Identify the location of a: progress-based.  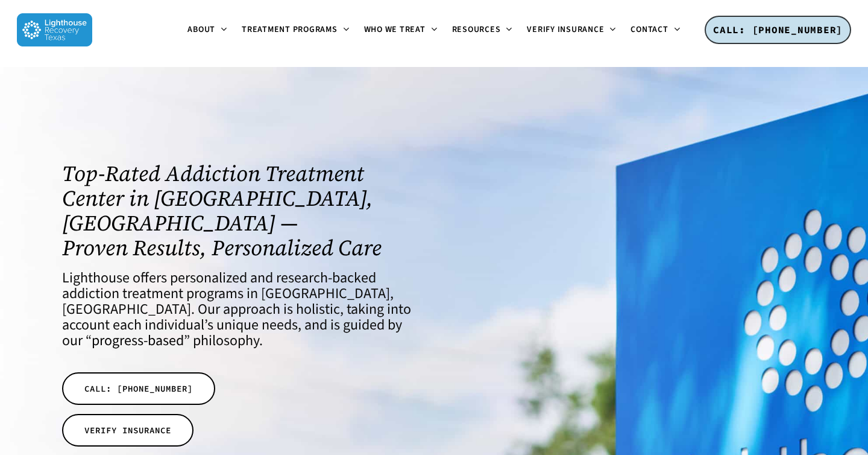
(138, 340).